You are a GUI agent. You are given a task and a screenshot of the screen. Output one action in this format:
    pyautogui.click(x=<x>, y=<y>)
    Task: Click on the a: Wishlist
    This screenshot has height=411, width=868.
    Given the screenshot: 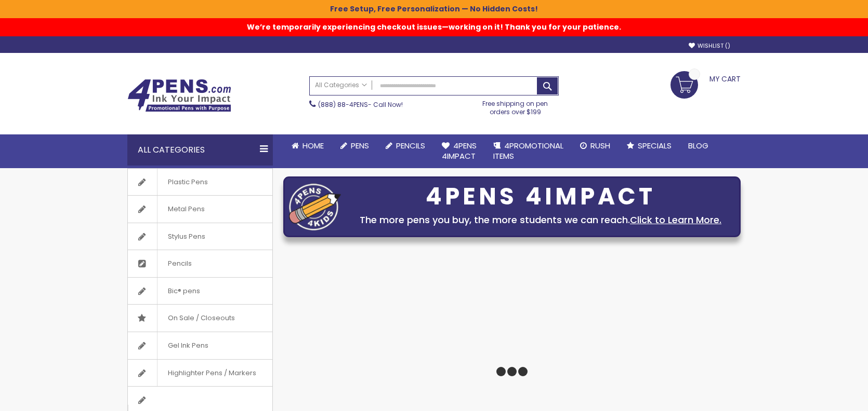 What is the action you would take?
    pyautogui.click(x=709, y=46)
    